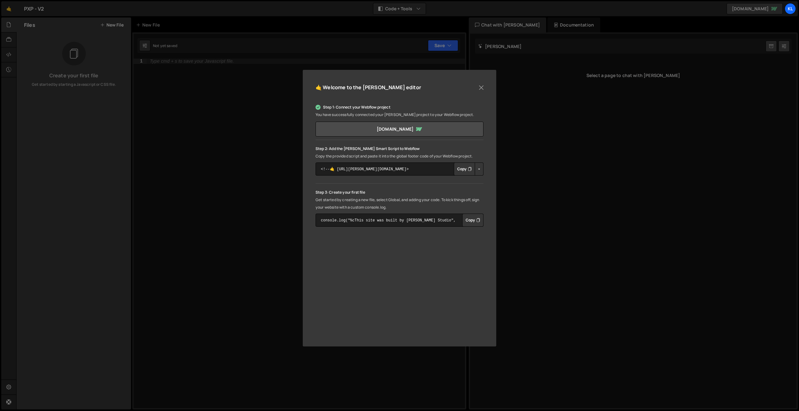 Image resolution: width=799 pixels, height=411 pixels. Describe the element at coordinates (399, 107) in the screenshot. I see `p: Step 1: Connect your Webflow project` at that location.